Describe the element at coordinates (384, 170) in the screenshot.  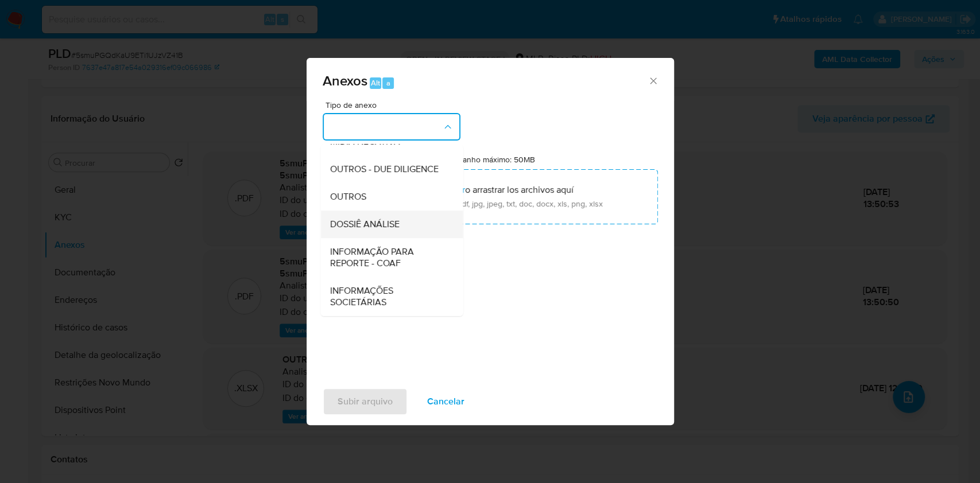
I see `span: OUTROS - DUE DILIGENCE` at that location.